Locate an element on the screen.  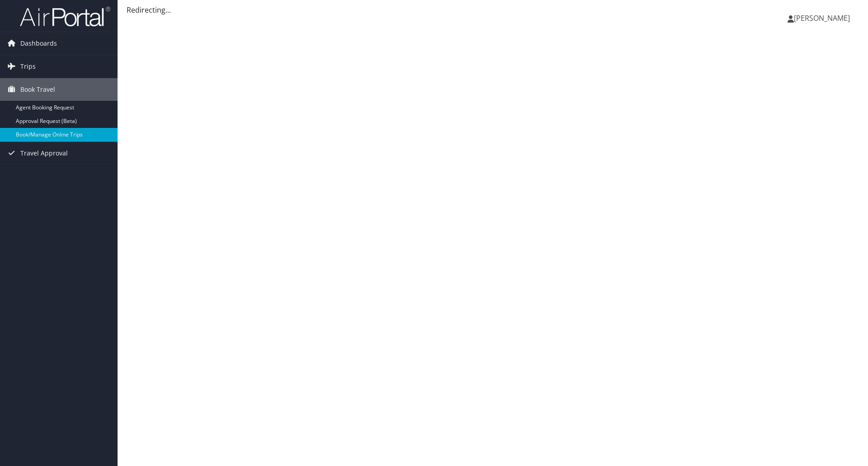
span: Dashboards is located at coordinates (39, 43).